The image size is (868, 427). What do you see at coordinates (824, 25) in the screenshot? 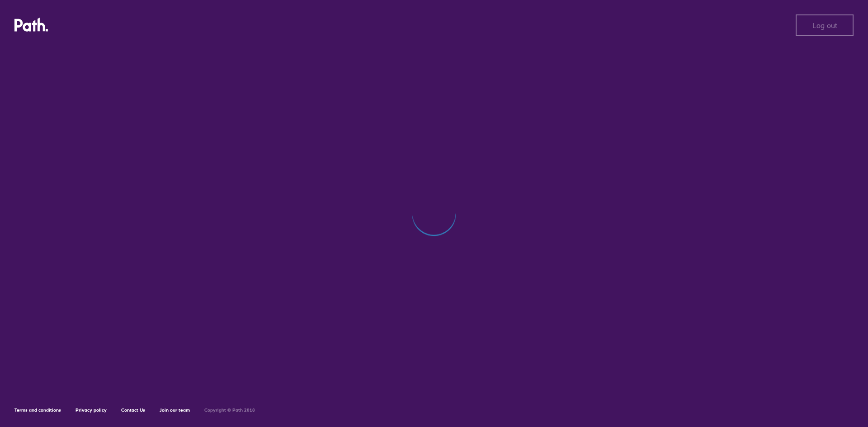
I see `span: Log out` at bounding box center [824, 25].